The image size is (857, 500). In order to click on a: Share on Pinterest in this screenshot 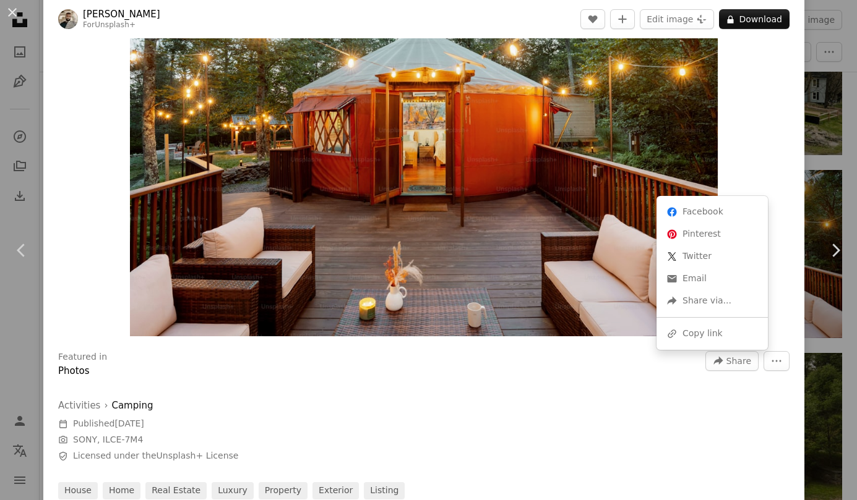, I will do `click(712, 234)`.